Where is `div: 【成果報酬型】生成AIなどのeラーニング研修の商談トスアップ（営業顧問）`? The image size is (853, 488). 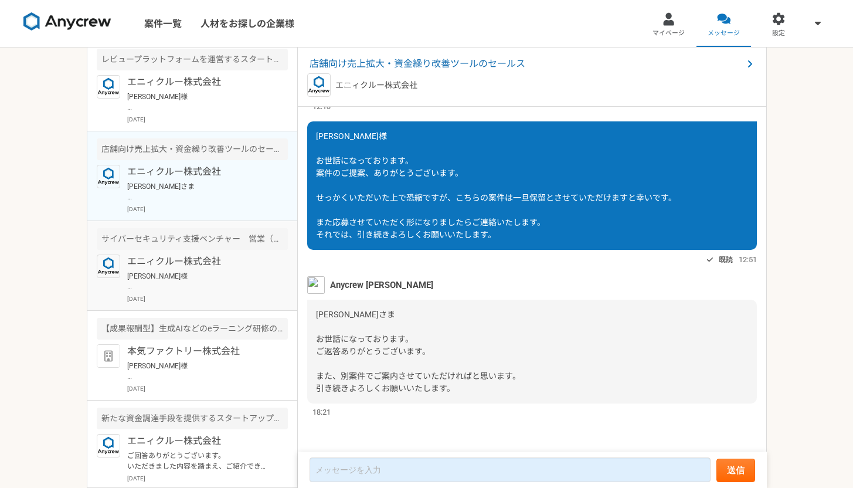 div: 【成果報酬型】生成AIなどのeラーニング研修の商談トスアップ（営業顧問） is located at coordinates (192, 328).